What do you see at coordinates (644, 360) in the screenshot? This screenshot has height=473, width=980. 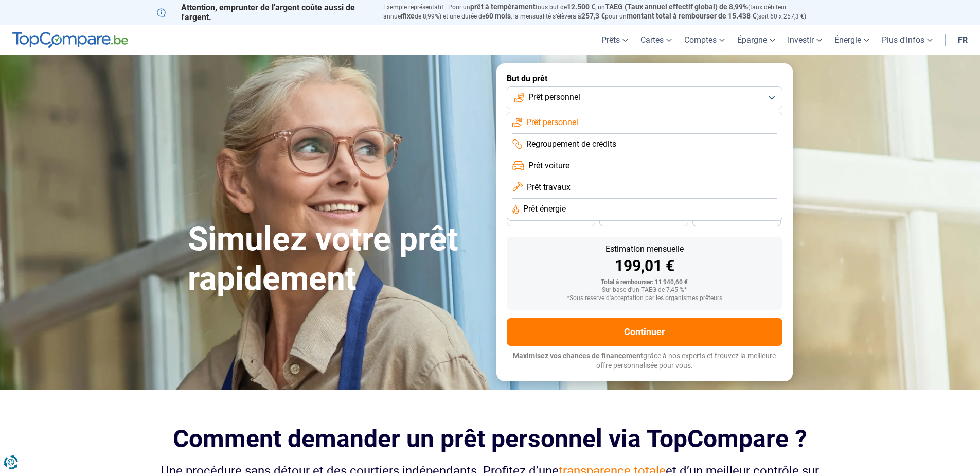 I see `p: grâce à nos experts et trouvez la meilleure offre personnalisée pour vous.` at bounding box center [644, 360].